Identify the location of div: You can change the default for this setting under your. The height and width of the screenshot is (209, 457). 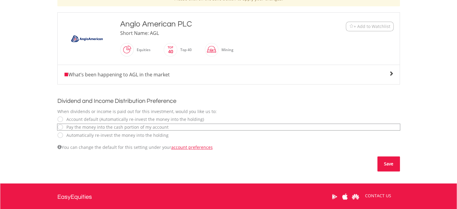
(229, 147).